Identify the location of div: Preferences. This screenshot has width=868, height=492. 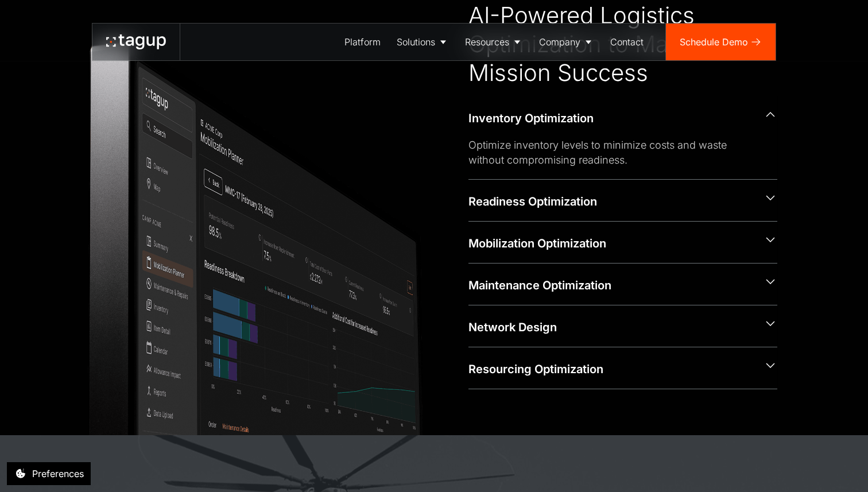
(58, 473).